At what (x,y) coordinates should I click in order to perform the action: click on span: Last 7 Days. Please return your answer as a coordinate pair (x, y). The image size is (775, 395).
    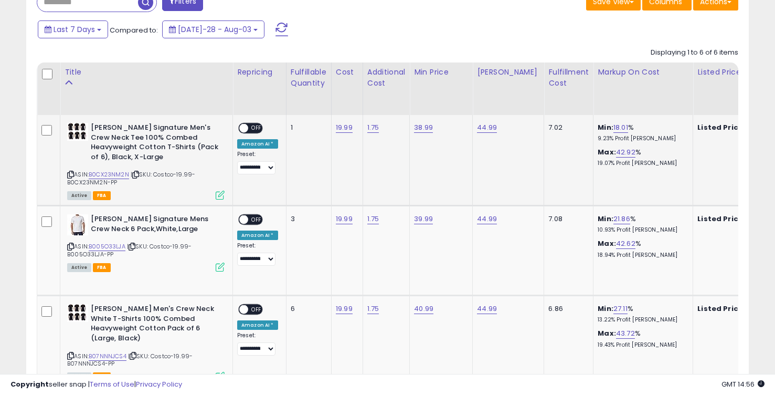
    Looking at the image, I should click on (74, 29).